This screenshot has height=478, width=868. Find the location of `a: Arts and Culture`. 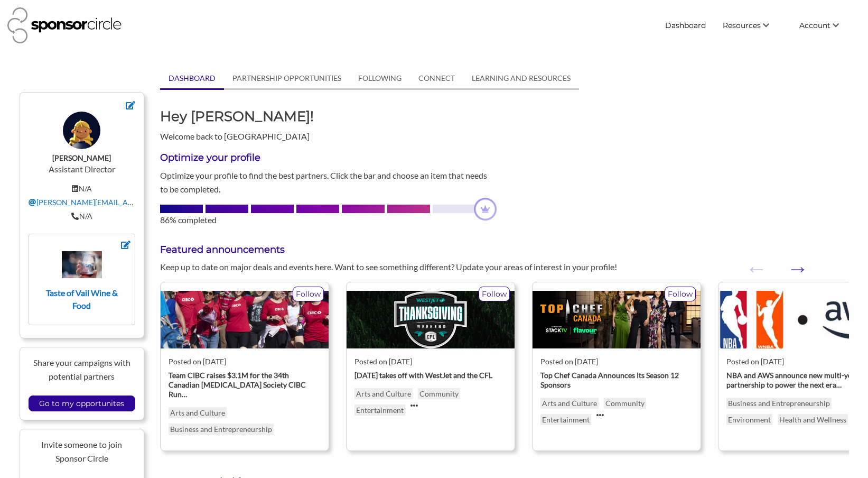

a: Arts and Culture is located at coordinates (197, 412).